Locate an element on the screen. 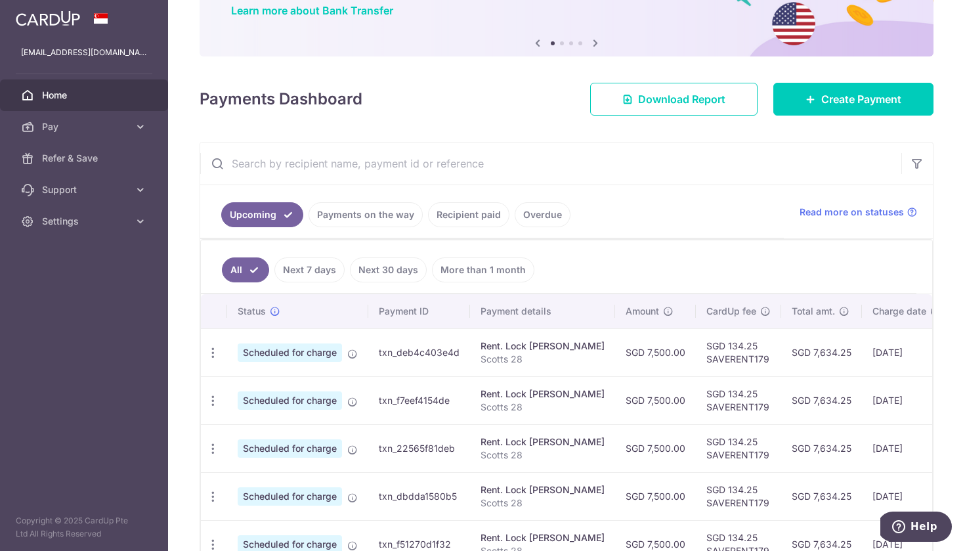 This screenshot has width=965, height=551. a: Next 7 days is located at coordinates (309, 270).